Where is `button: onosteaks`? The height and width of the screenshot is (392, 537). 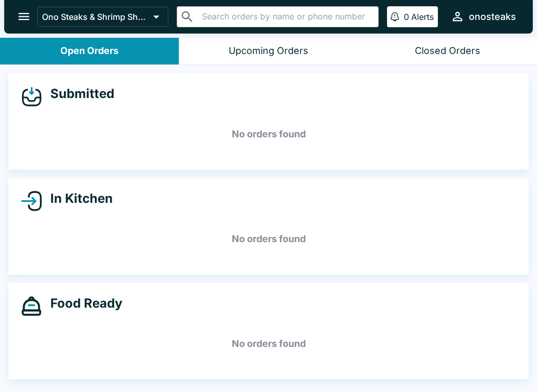 button: onosteaks is located at coordinates (483, 16).